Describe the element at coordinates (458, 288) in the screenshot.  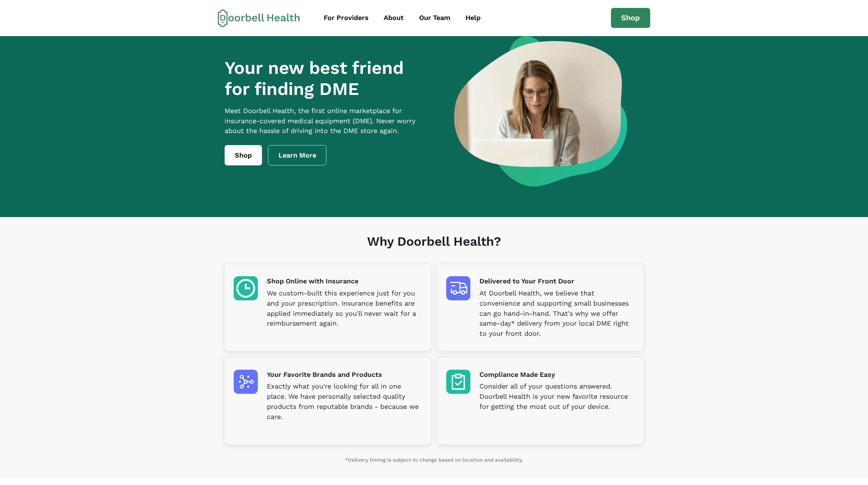
I see `img: Delivered to Your Front Door icon` at that location.